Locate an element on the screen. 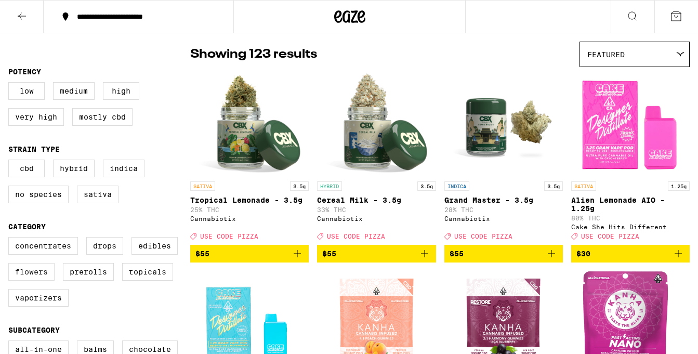  label: Drops is located at coordinates (104, 246).